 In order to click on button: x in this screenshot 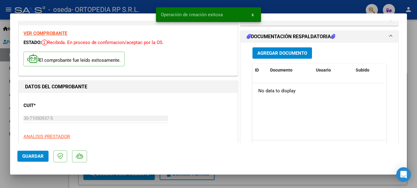, I will do `click(253, 15)`.